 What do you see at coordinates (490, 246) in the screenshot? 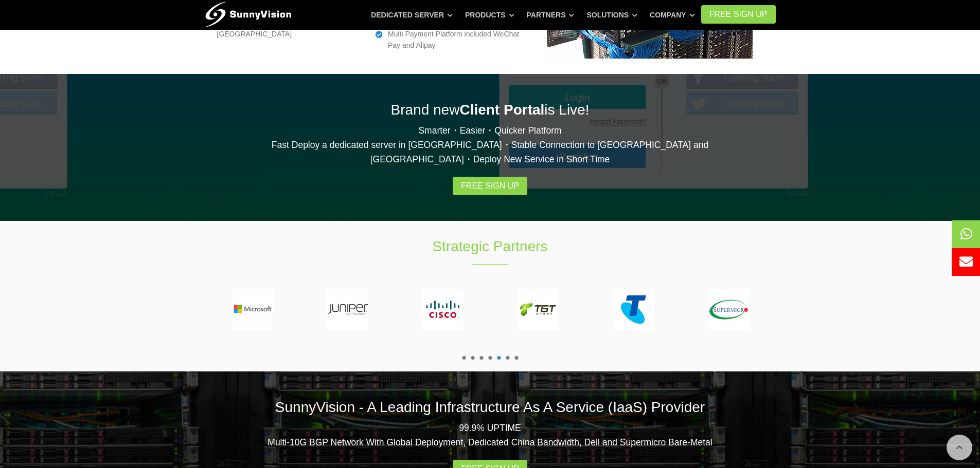
I see `h1: Strategic Partners` at bounding box center [490, 246].